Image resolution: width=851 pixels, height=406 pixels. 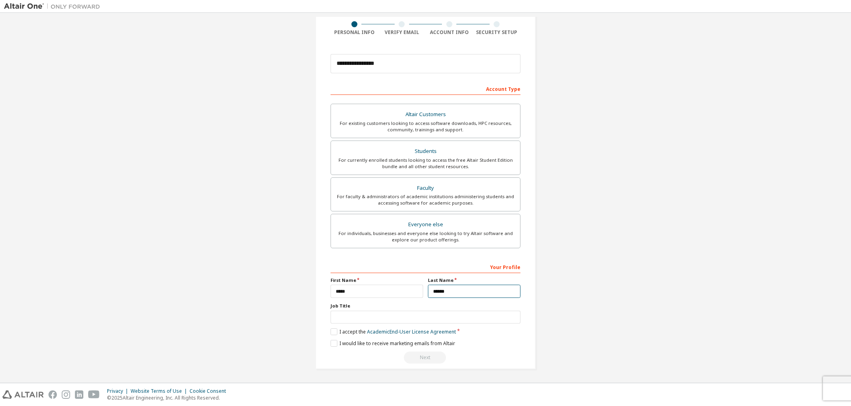 I want to click on label: Job Title, so click(x=425, y=306).